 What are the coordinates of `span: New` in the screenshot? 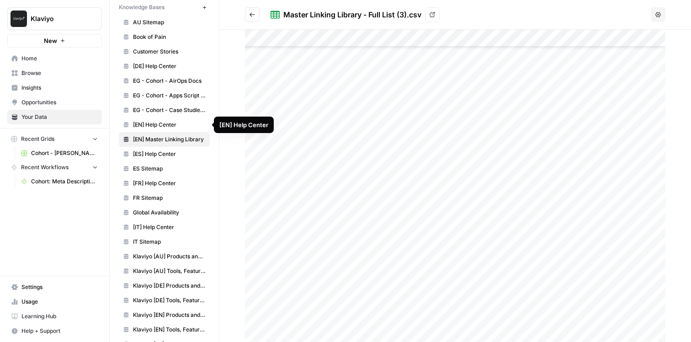 It's located at (50, 41).